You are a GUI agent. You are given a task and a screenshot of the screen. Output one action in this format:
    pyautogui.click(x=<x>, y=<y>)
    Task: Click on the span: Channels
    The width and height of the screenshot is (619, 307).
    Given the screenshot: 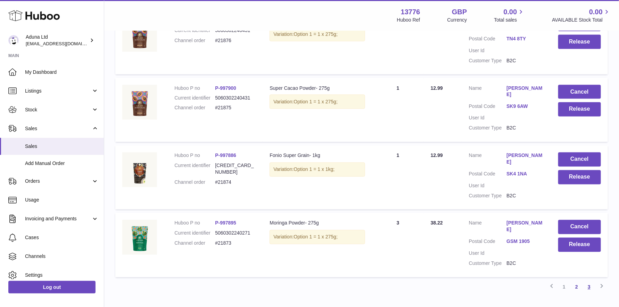 What is the action you would take?
    pyautogui.click(x=62, y=256)
    